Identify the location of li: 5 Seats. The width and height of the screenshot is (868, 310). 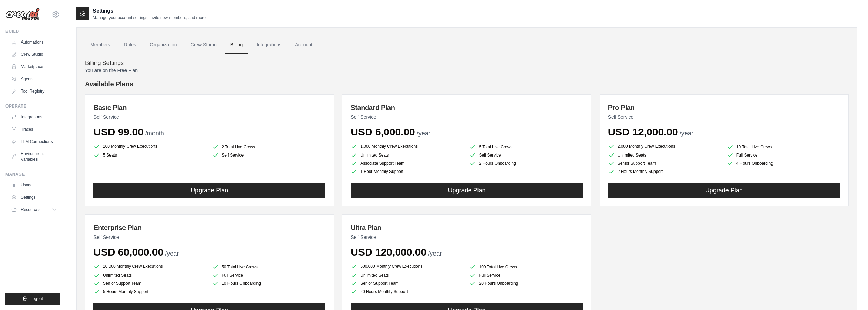
(150, 156).